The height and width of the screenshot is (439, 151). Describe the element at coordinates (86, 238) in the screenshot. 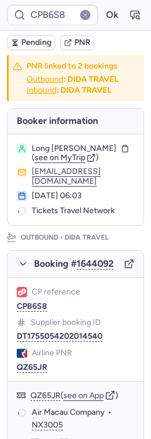

I see `span: DIDA TRAVEL` at that location.